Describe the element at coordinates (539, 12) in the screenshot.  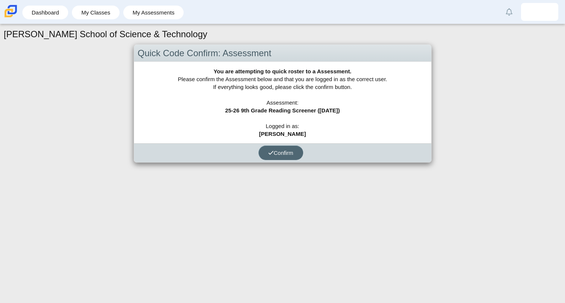
I see `img: nicholas.carter.jMQoYh` at that location.